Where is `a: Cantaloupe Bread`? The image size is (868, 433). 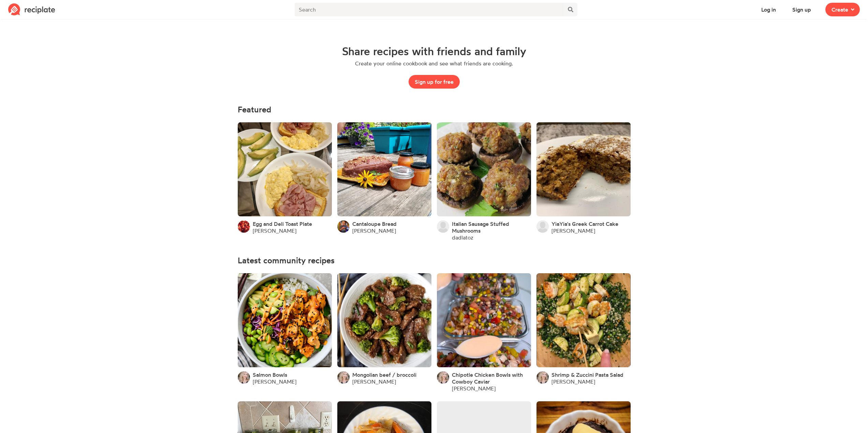 a: Cantaloupe Bread is located at coordinates (375, 224).